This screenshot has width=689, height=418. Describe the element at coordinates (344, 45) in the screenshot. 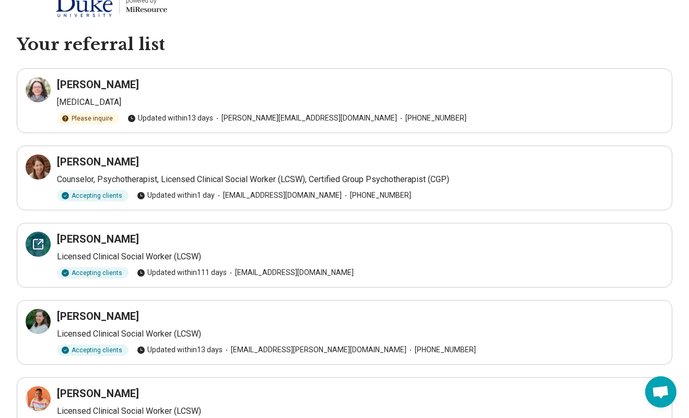

I see `h1: Your referral list` at that location.